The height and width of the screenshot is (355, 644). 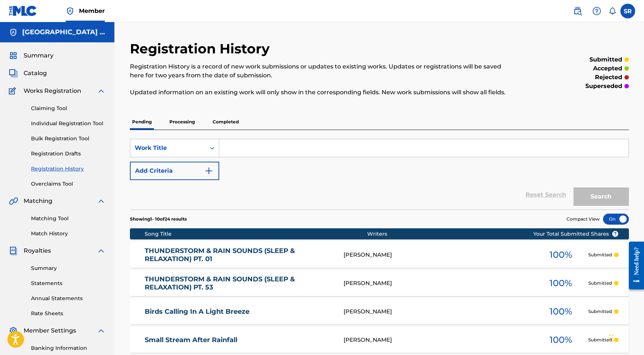 What do you see at coordinates (14, 32) in the screenshot?
I see `img: Accounts` at bounding box center [14, 32].